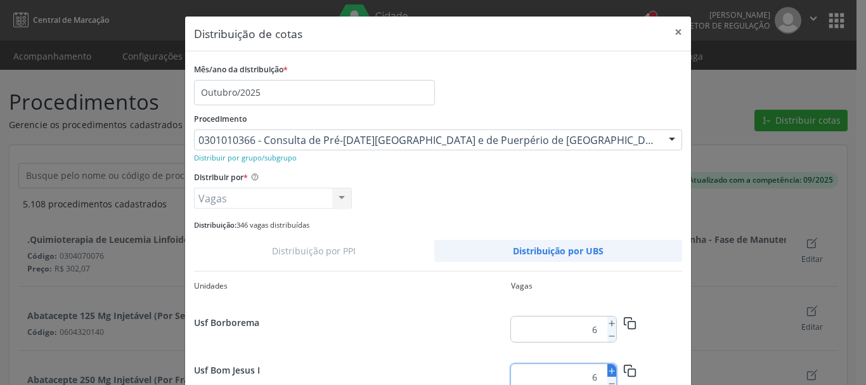  What do you see at coordinates (245, 157) in the screenshot?
I see `a: Distribuir por grupo/subgrupo` at bounding box center [245, 157].